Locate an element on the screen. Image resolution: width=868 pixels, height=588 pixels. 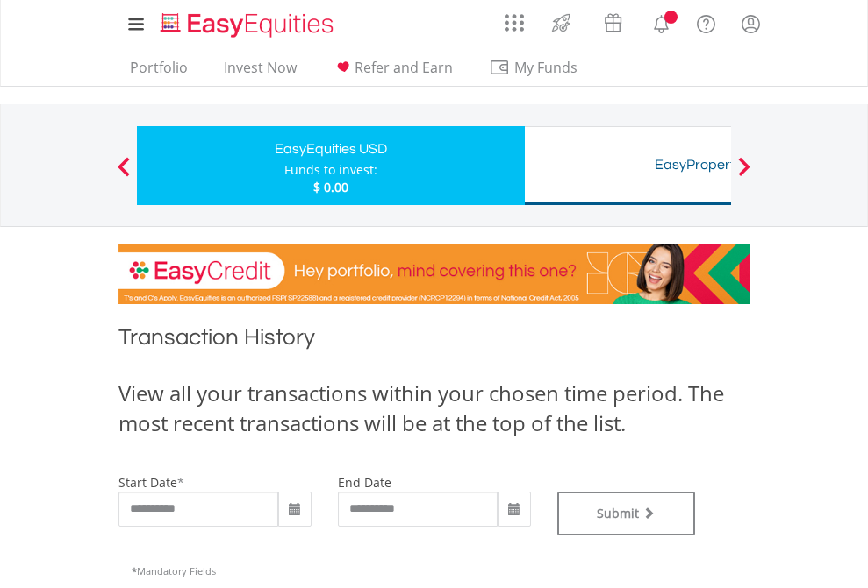
div: Funds to invest: is located at coordinates (331, 170).